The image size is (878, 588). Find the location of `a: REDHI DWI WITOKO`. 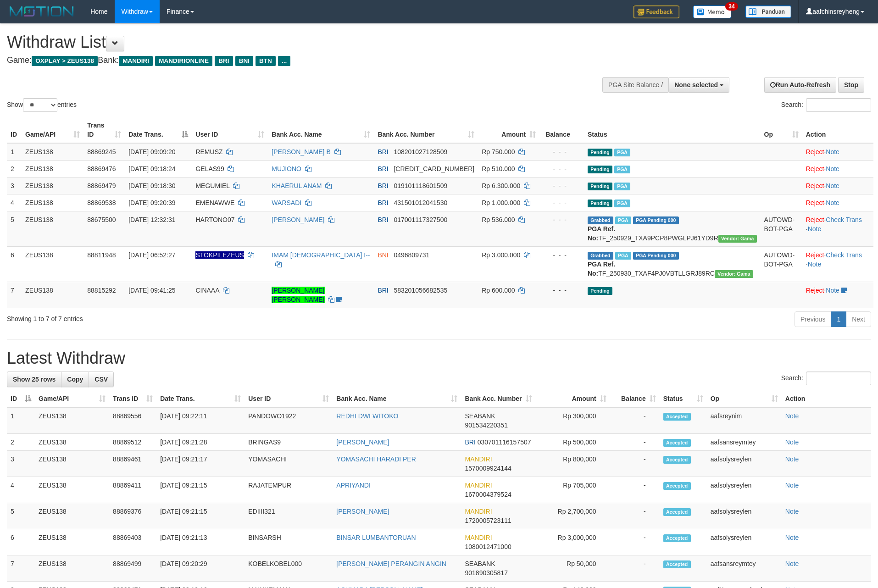

a: REDHI DWI WITOKO is located at coordinates (367, 416).